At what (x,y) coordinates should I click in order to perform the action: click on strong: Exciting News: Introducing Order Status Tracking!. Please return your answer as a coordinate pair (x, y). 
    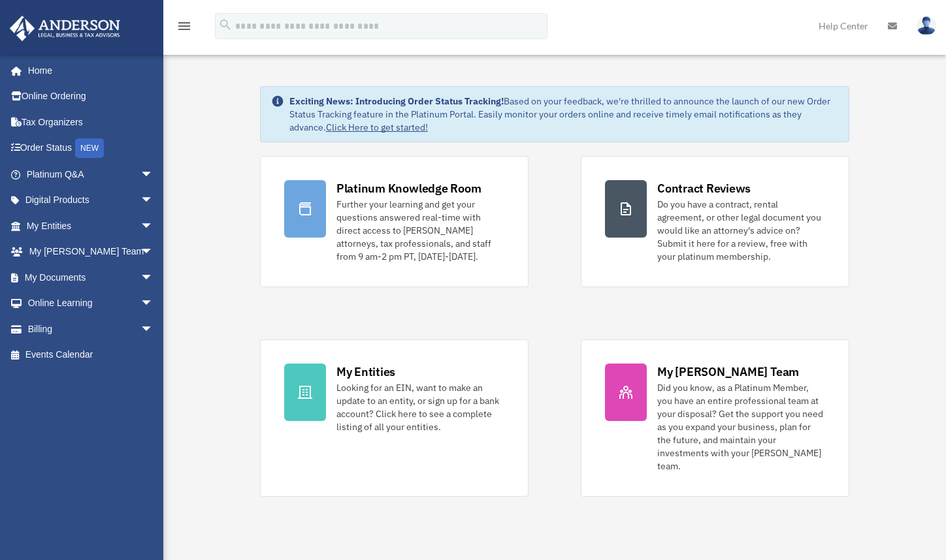
    Looking at the image, I should click on (397, 101).